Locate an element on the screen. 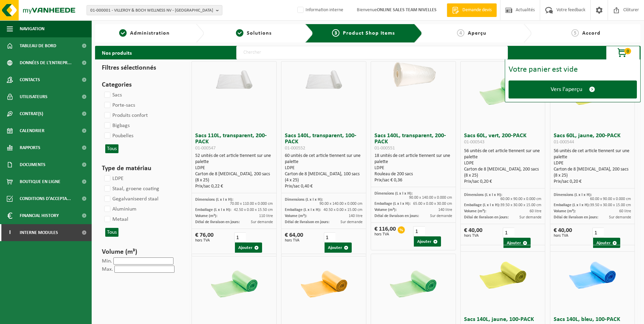 The width and height of the screenshot is (644, 324). label: Produits confort is located at coordinates (125, 116).